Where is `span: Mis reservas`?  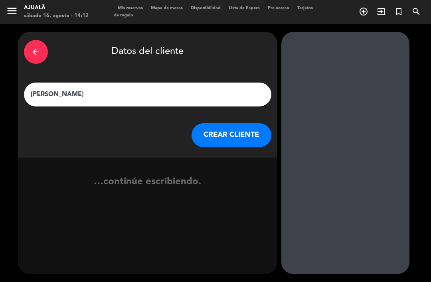
span: Mis reservas is located at coordinates (130, 8).